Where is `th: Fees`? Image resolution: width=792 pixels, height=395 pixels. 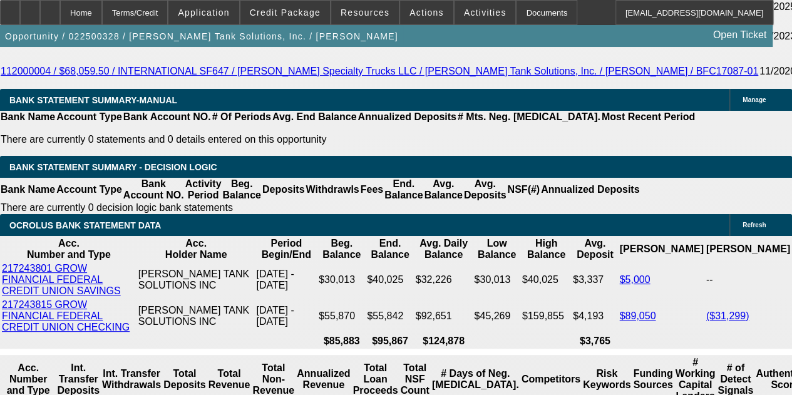
th: Fees is located at coordinates (372, 190).